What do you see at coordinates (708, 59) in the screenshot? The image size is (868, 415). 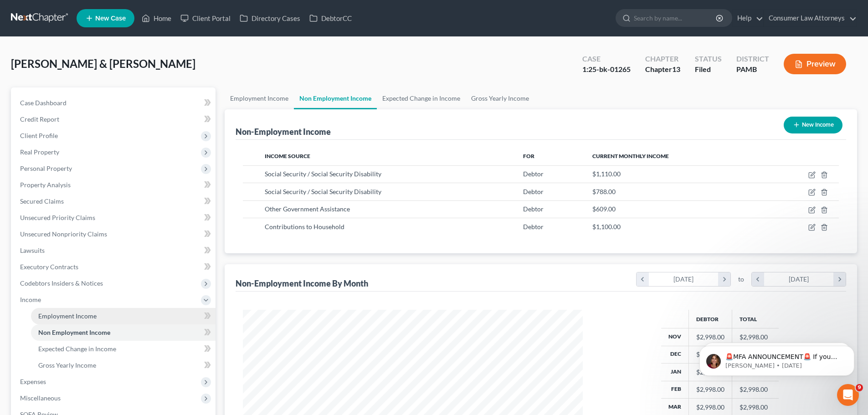 I see `div: Status` at bounding box center [708, 59].